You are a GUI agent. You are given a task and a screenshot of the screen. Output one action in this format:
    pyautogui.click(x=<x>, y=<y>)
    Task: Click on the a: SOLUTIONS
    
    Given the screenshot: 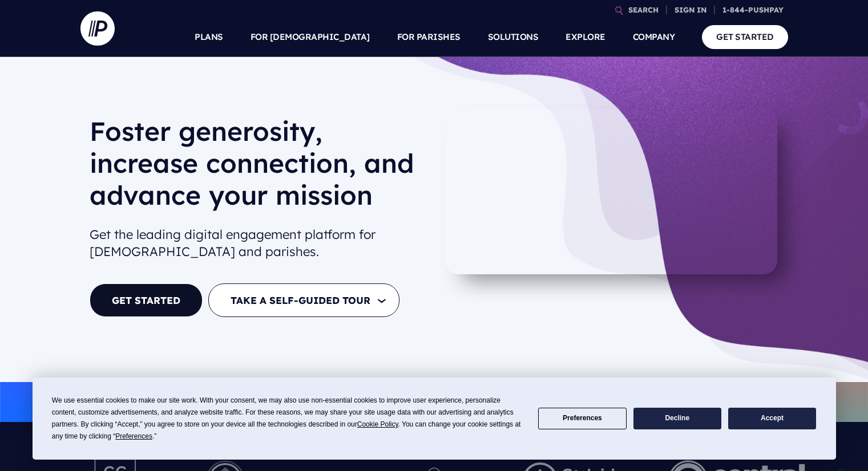 What is the action you would take?
    pyautogui.click(x=513, y=38)
    